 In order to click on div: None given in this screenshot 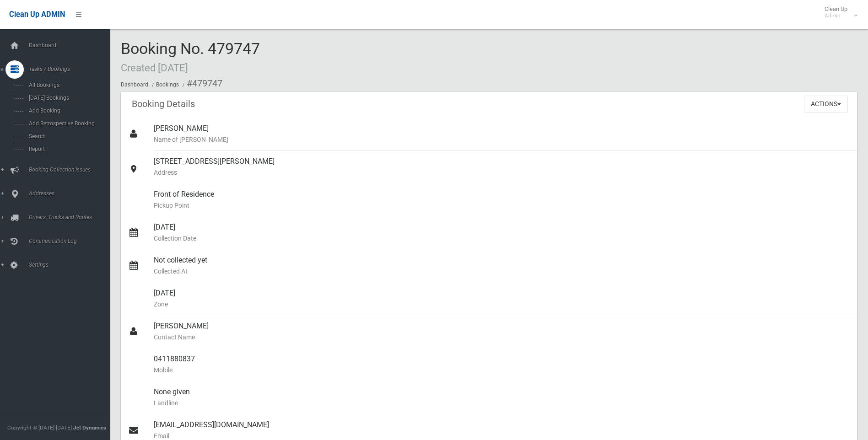, I will do `click(501, 397)`.